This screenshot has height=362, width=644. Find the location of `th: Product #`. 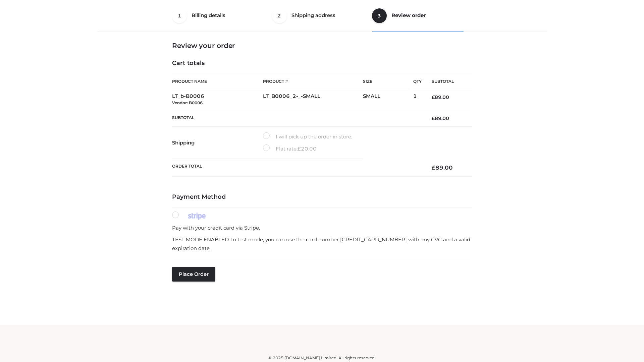

th: Product # is located at coordinates (313, 81).